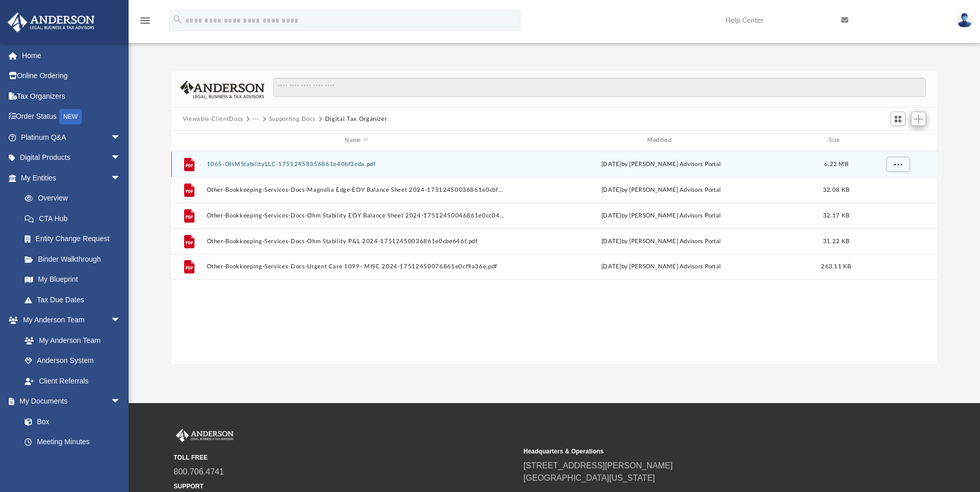 This screenshot has height=492, width=980. I want to click on a: My Documentsarrow_drop_down, so click(69, 402).